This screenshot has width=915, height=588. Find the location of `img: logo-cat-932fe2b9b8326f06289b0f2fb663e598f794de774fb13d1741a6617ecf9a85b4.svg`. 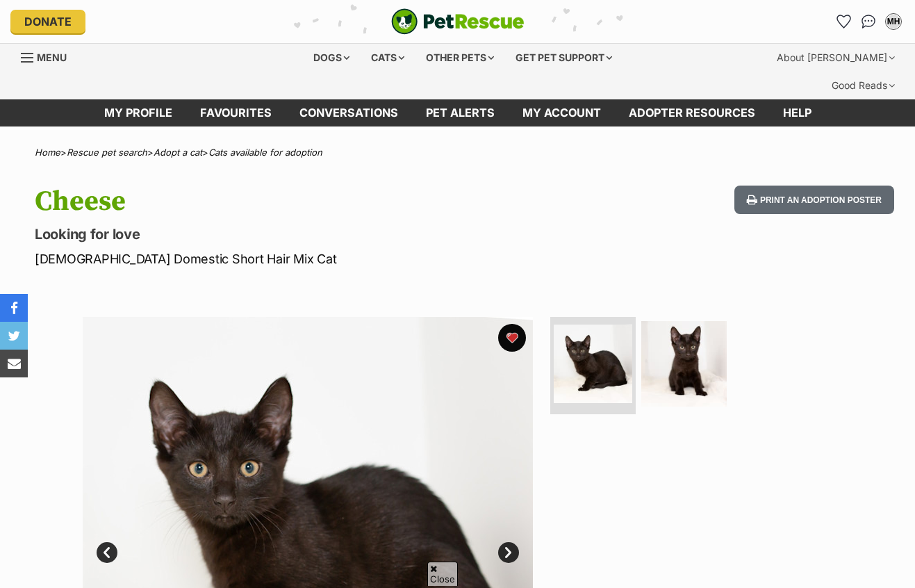

img: logo-cat-932fe2b9b8326f06289b0f2fb663e598f794de774fb13d1741a6617ecf9a85b4.svg is located at coordinates (458, 21).